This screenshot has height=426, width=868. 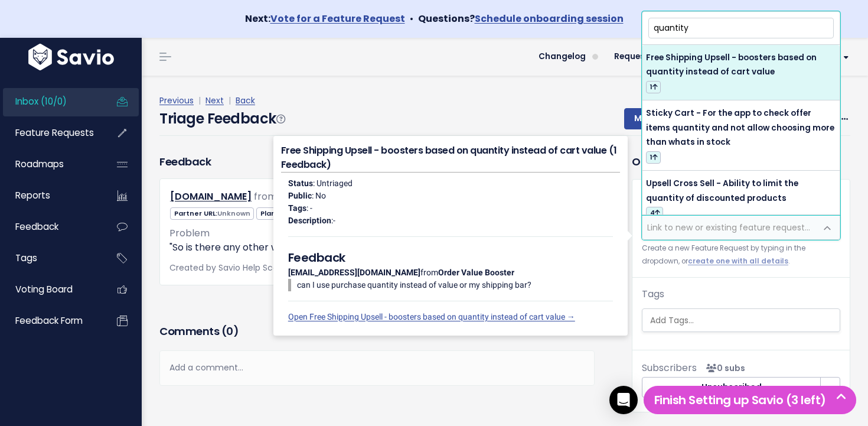 I want to click on a: Feature Requests, so click(x=51, y=133).